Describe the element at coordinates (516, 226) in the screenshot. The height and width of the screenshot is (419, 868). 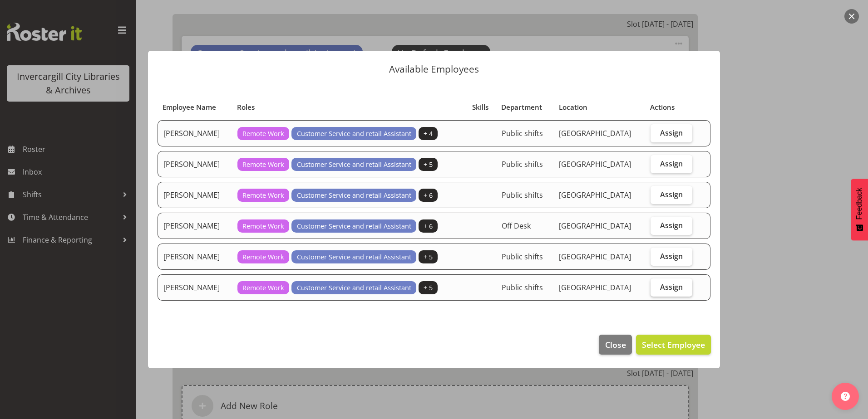
I see `span: Off Desk` at that location.